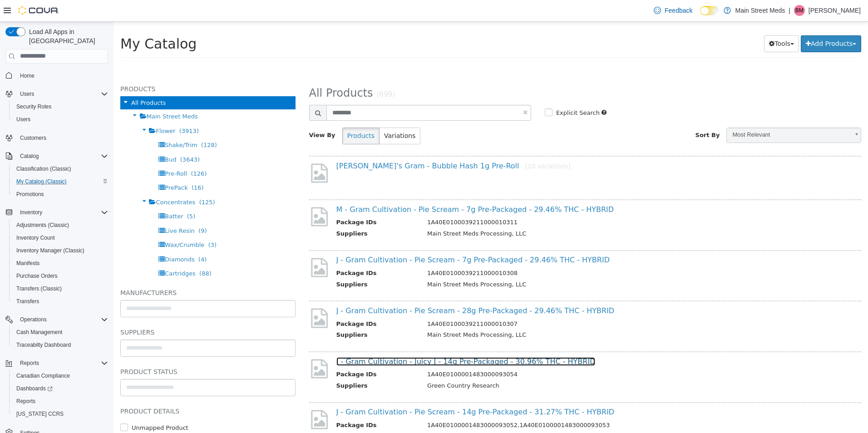 The width and height of the screenshot is (868, 433). What do you see at coordinates (43, 225) in the screenshot?
I see `a: Adjustments (Classic)` at bounding box center [43, 225].